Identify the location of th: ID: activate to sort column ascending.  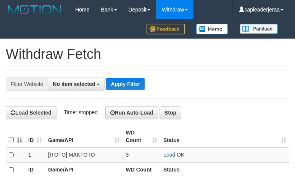
(35, 136).